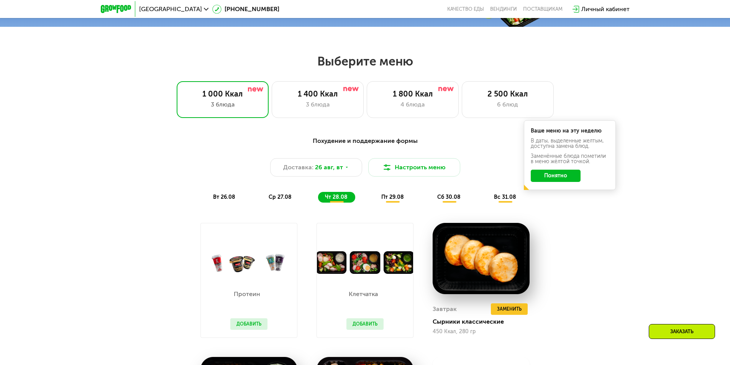  Describe the element at coordinates (507, 94) in the screenshot. I see `div: 2 500 Ккал` at that location.